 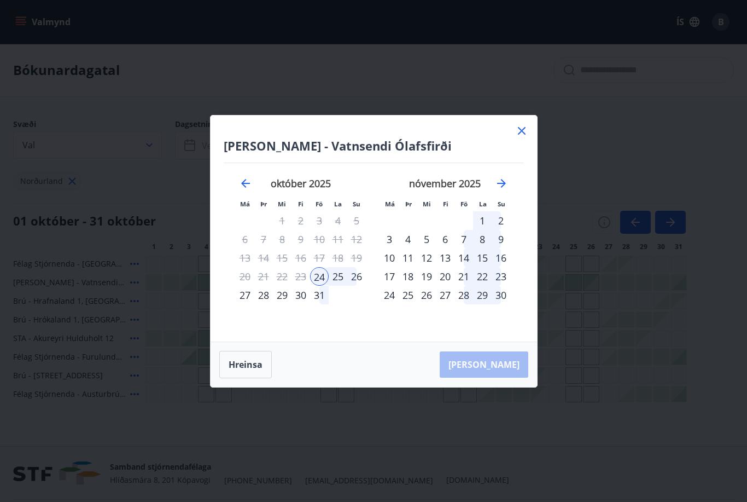 I want to click on div: 8, so click(x=482, y=239).